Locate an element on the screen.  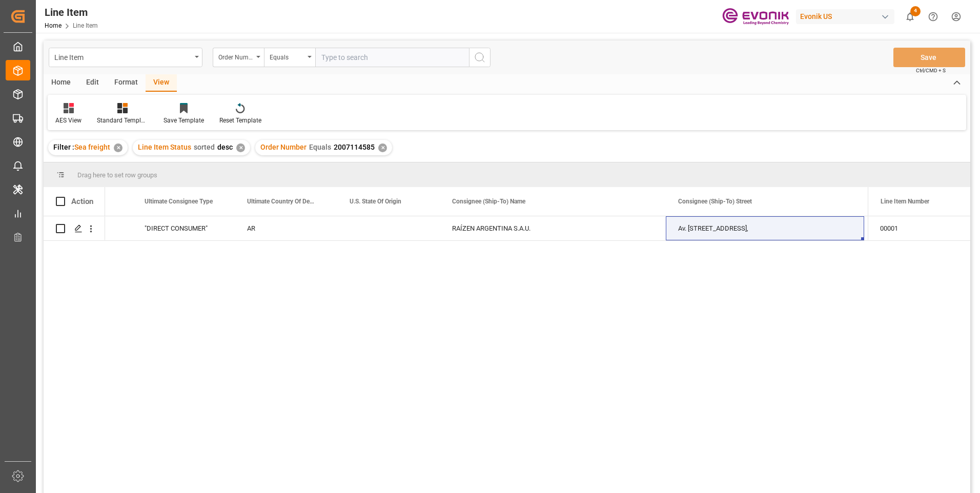
button: Save is located at coordinates (930, 58).